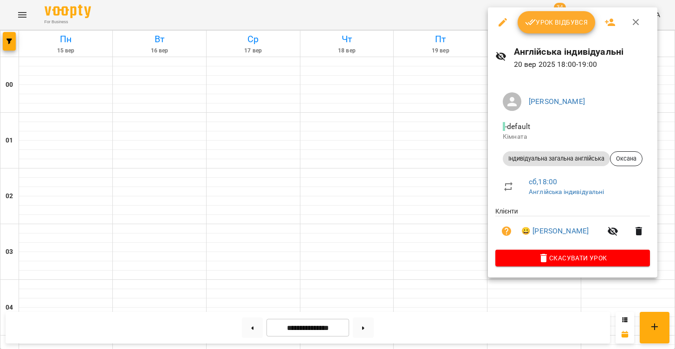 This screenshot has height=349, width=675. I want to click on button: Урок відбувся, so click(557, 22).